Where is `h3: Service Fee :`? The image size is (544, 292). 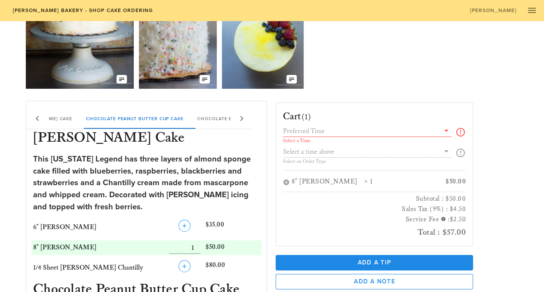
h3: Service Fee : is located at coordinates (374, 219).